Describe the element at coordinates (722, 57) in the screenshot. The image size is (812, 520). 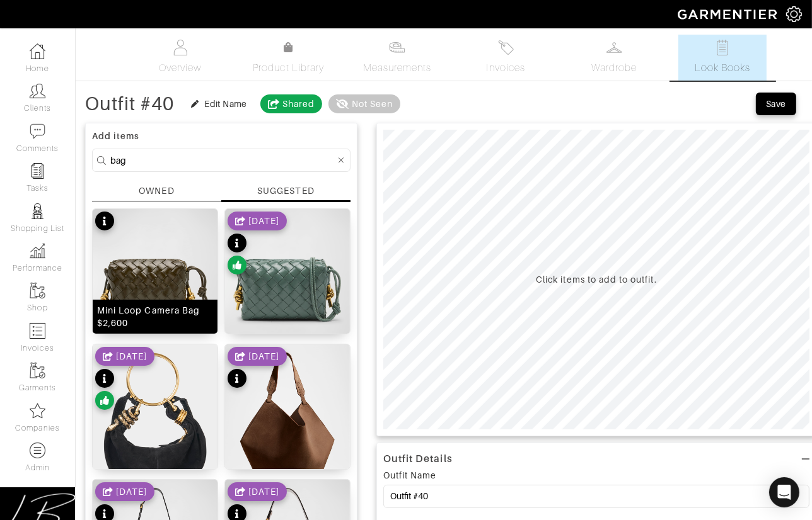
I see `a: Look Books` at that location.